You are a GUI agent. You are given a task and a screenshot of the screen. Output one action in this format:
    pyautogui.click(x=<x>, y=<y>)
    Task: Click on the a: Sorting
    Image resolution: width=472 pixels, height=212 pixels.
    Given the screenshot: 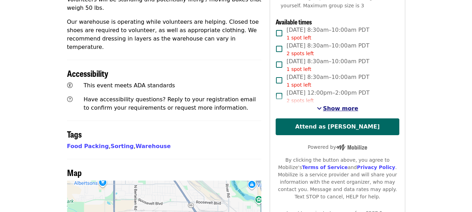 What is the action you would take?
    pyautogui.click(x=122, y=146)
    